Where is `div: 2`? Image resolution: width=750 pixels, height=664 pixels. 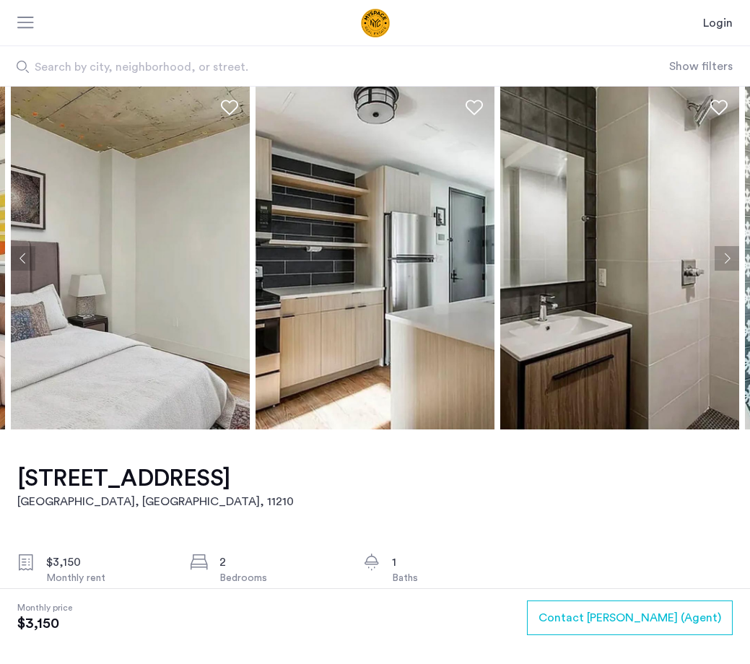 div: 2 is located at coordinates (280, 562).